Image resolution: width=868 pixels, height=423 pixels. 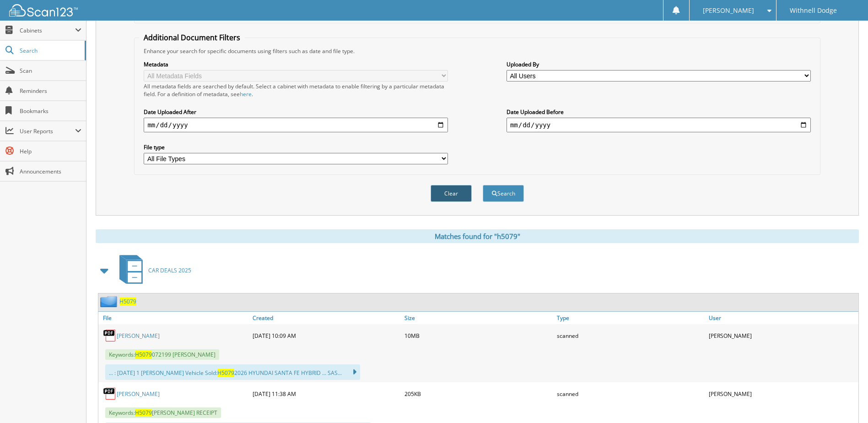 What do you see at coordinates (50, 50) in the screenshot?
I see `span: Search` at bounding box center [50, 50].